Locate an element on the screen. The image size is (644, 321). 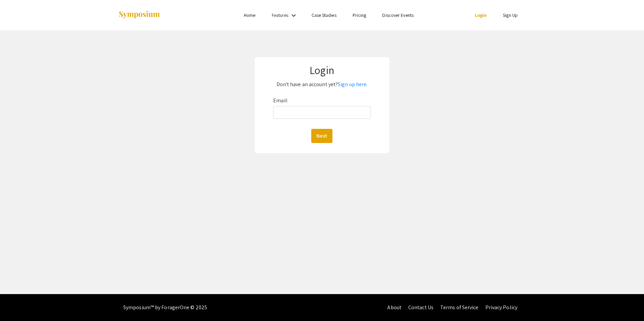
a: Sign up here. is located at coordinates (353, 84).